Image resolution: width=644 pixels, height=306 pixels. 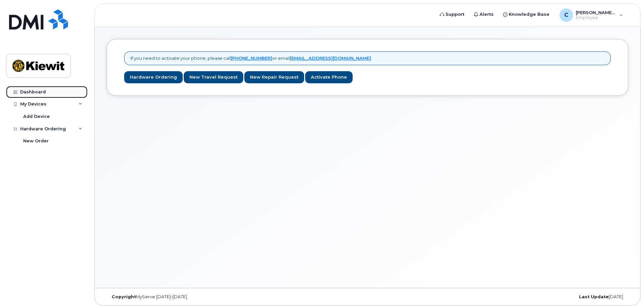 What do you see at coordinates (153, 78) in the screenshot?
I see `a: Hardware Ordering` at bounding box center [153, 78].